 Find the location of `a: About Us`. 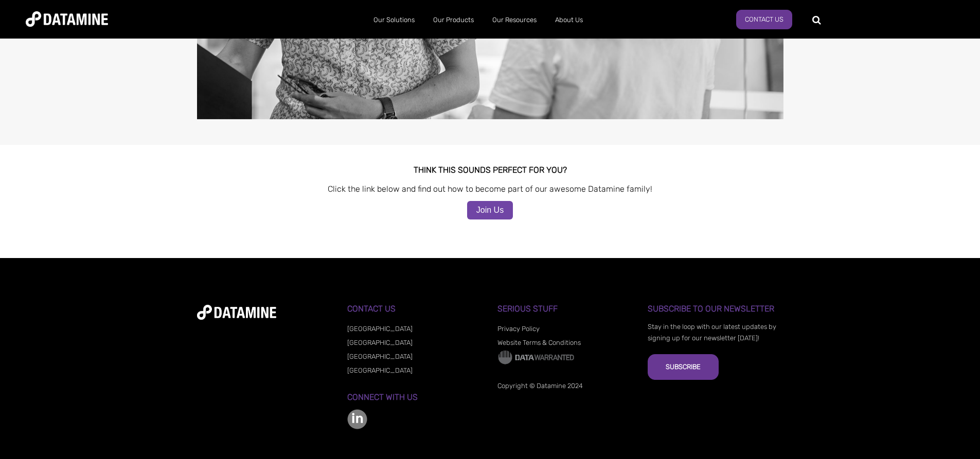

a: About Us is located at coordinates (569, 20).